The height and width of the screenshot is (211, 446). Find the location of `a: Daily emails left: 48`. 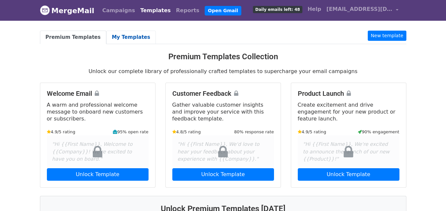

a: Daily emails left: 48 is located at coordinates (277, 9).